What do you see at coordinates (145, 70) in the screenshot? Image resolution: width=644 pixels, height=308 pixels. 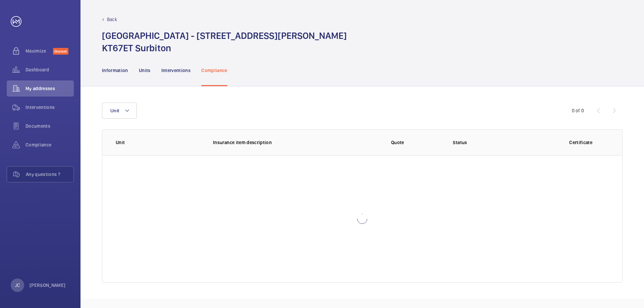 I see `p: Units` at bounding box center [145, 70].